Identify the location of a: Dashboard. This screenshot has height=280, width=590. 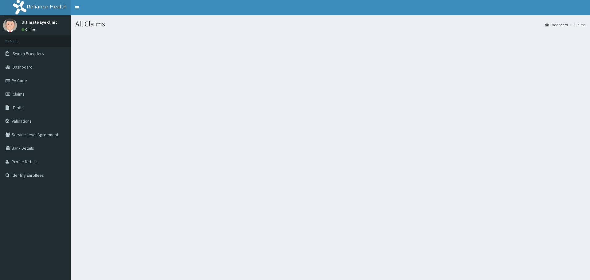
(557, 25).